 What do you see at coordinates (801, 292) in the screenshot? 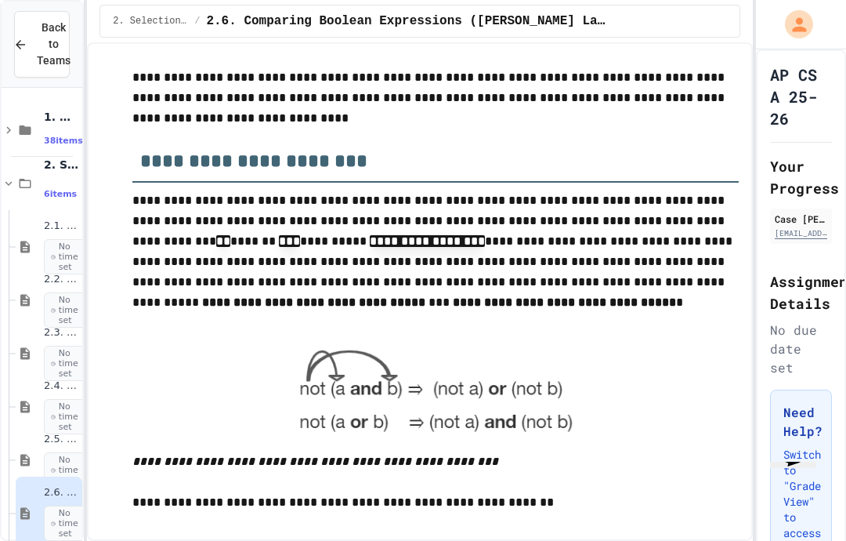
I see `h2: Assignment Details` at bounding box center [801, 292].